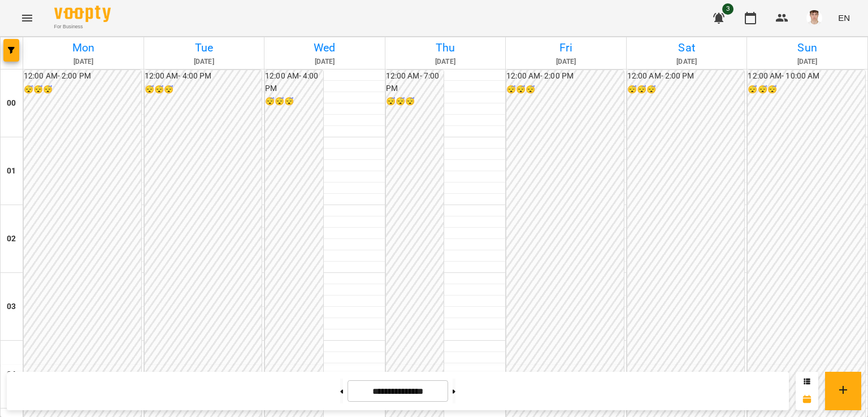 The image size is (868, 417). Describe the element at coordinates (83, 47) in the screenshot. I see `h6: Mon` at that location.